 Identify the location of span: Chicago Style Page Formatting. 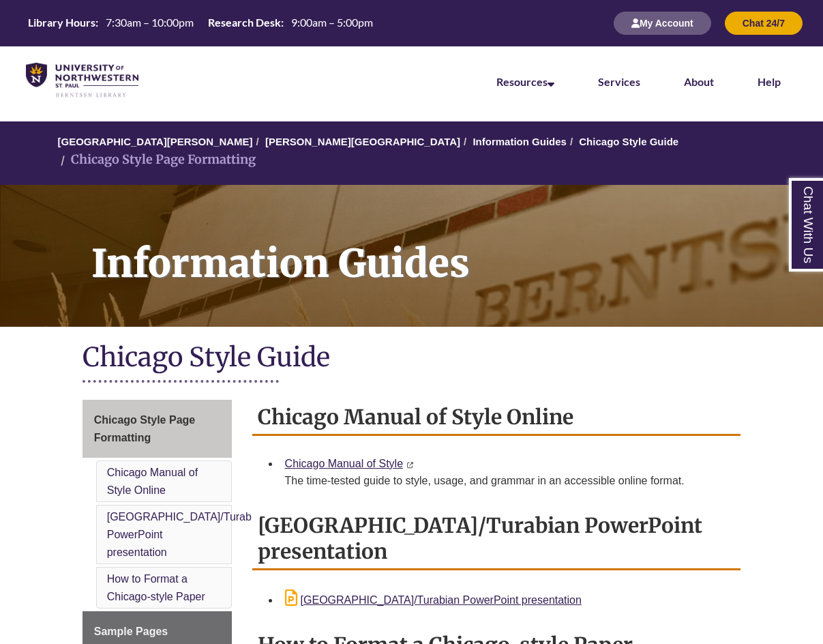
(145, 429).